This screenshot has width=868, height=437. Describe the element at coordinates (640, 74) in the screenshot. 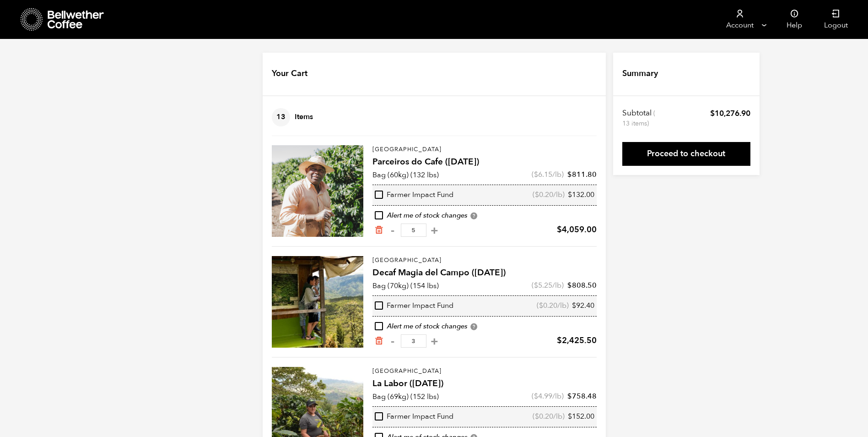

I see `h4: Summary` at that location.